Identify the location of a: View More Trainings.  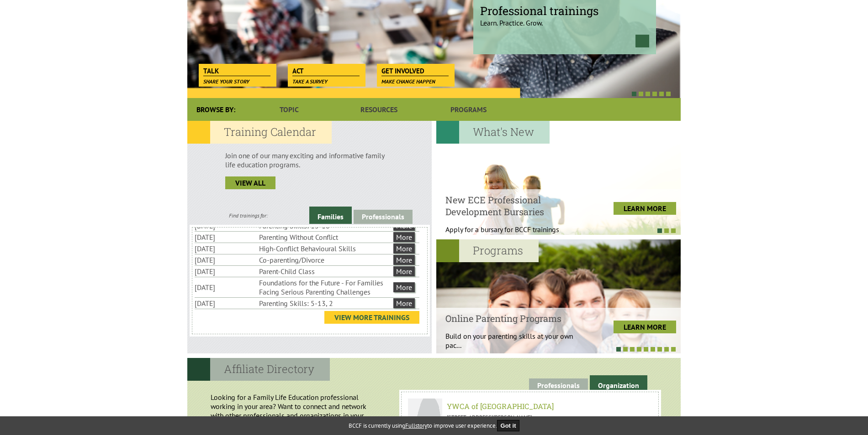
(371, 317).